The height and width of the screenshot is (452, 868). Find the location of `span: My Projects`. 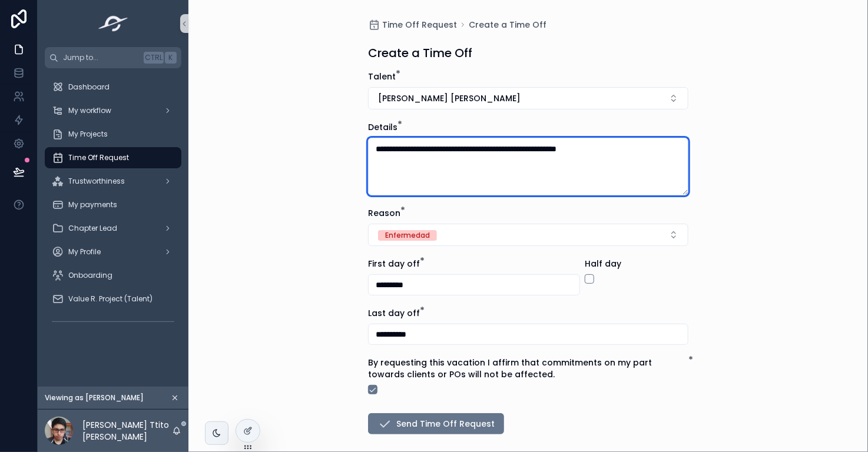

span: My Projects is located at coordinates (88, 135).